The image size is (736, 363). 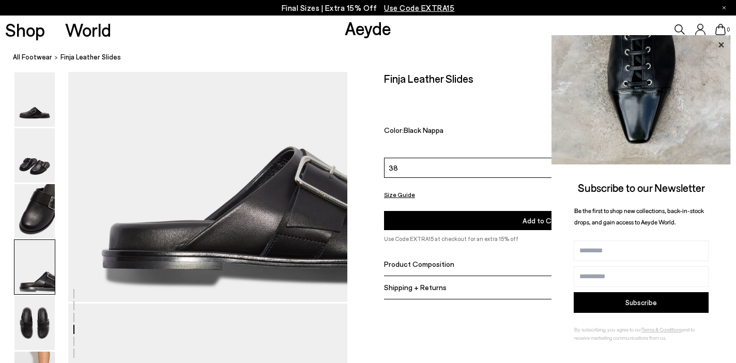 What do you see at coordinates (721, 29) in the screenshot?
I see `a: 0` at bounding box center [721, 29].